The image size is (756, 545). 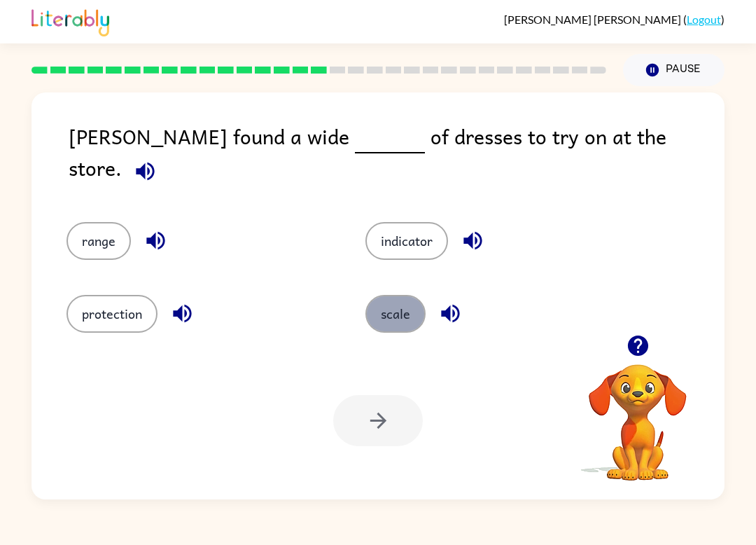 What do you see at coordinates (99, 241) in the screenshot?
I see `button: range` at bounding box center [99, 241].